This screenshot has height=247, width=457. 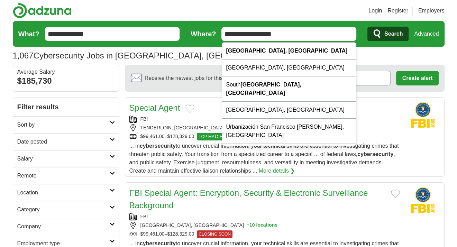 What do you see at coordinates (215, 234) in the screenshot?
I see `span: CLOSING SOON` at bounding box center [215, 234].